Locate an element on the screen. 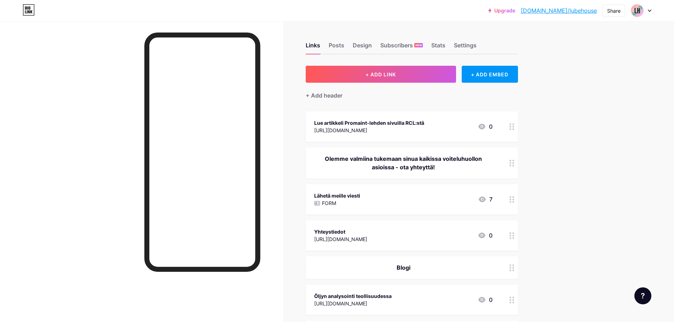  div: Subscribers is located at coordinates (401, 47).